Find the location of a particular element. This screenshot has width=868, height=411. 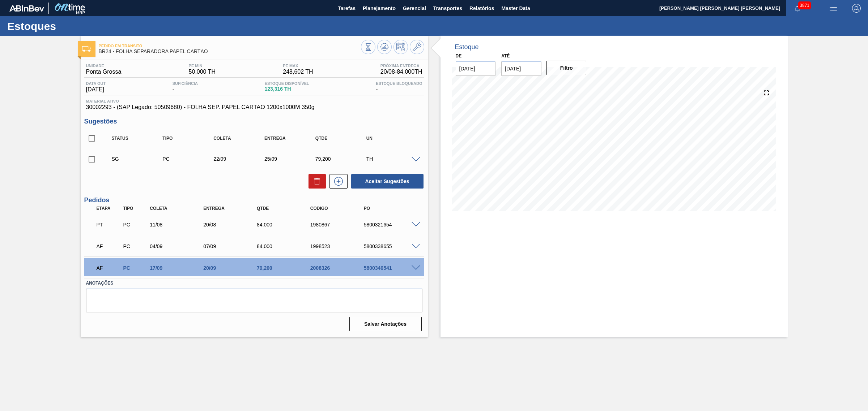

div: 5800346541 is located at coordinates (393, 268).